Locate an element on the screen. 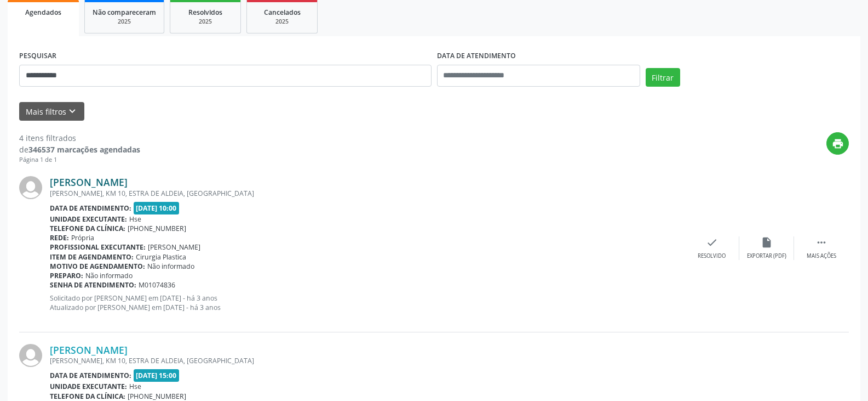 The width and height of the screenshot is (868, 401). div: Resolvido is located at coordinates (712, 256).